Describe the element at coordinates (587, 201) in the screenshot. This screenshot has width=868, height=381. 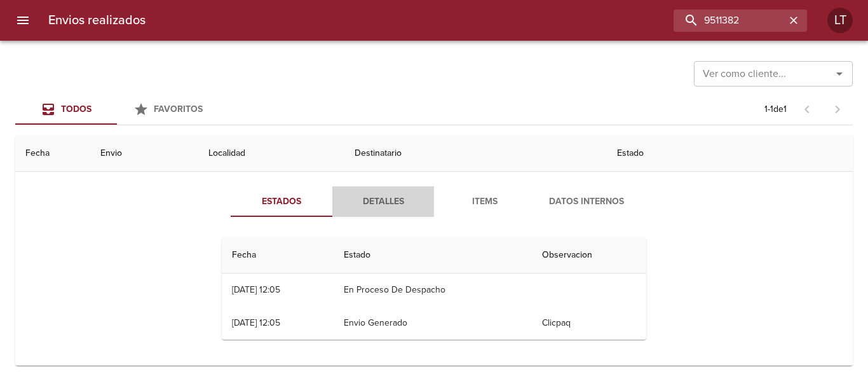
I see `span: Datos Internos` at that location.